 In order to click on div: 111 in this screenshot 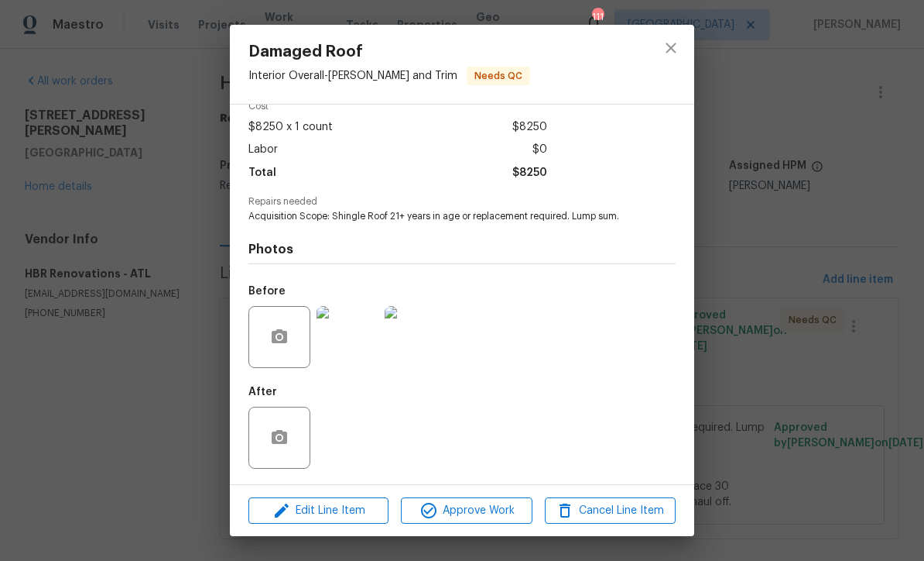, I will do `click(598, 17)`.